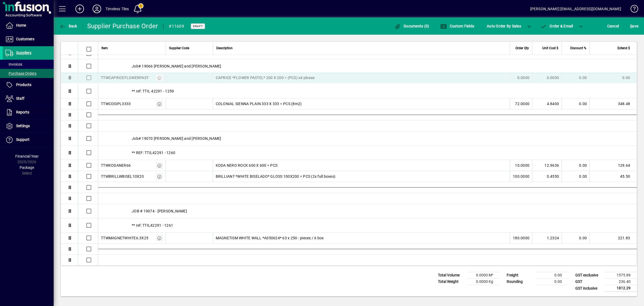 The image size is (644, 306). Describe the element at coordinates (24, 53) in the screenshot. I see `span: Suppliers` at that location.